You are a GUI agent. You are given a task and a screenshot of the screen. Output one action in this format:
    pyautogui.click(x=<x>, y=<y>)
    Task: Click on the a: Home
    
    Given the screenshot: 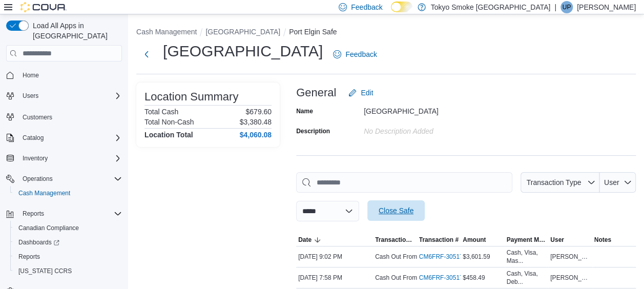 What is the action you would take?
    pyautogui.click(x=31, y=75)
    